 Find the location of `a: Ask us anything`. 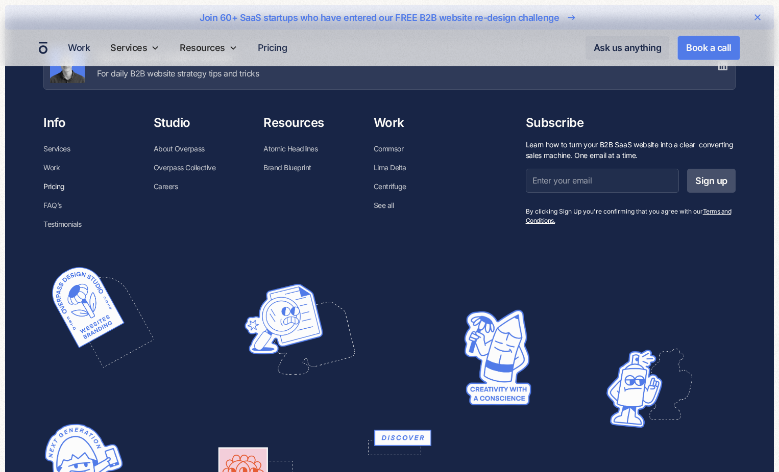

a: Ask us anything is located at coordinates (627, 48).